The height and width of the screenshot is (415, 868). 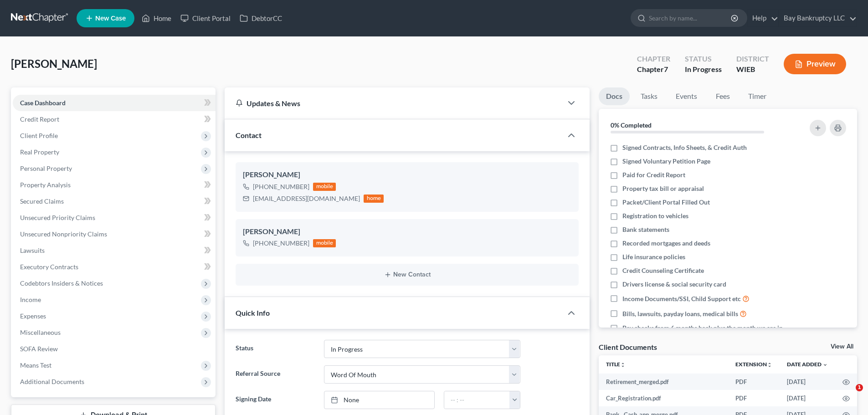 I want to click on input: Search by name..., so click(x=690, y=18).